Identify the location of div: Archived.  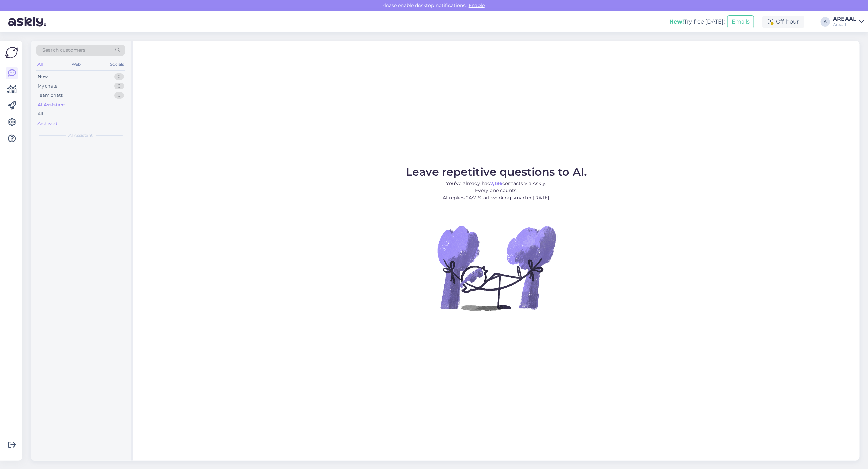
(48, 123).